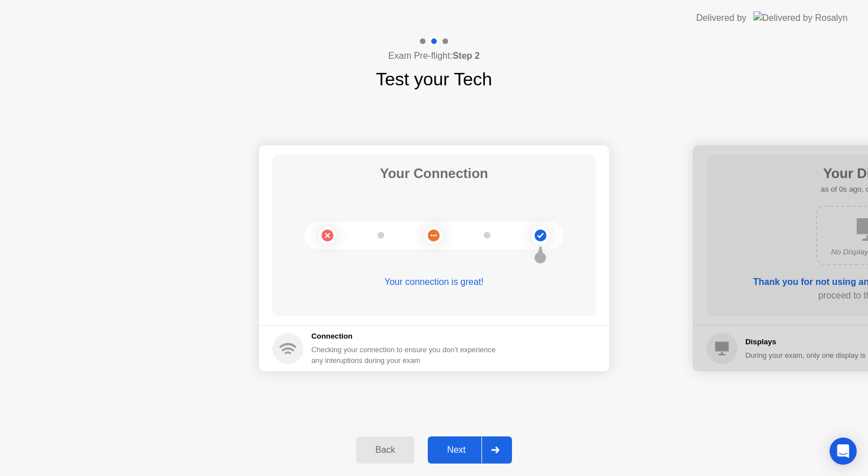  Describe the element at coordinates (434, 56) in the screenshot. I see `h4: Exam Pre-flight:` at that location.